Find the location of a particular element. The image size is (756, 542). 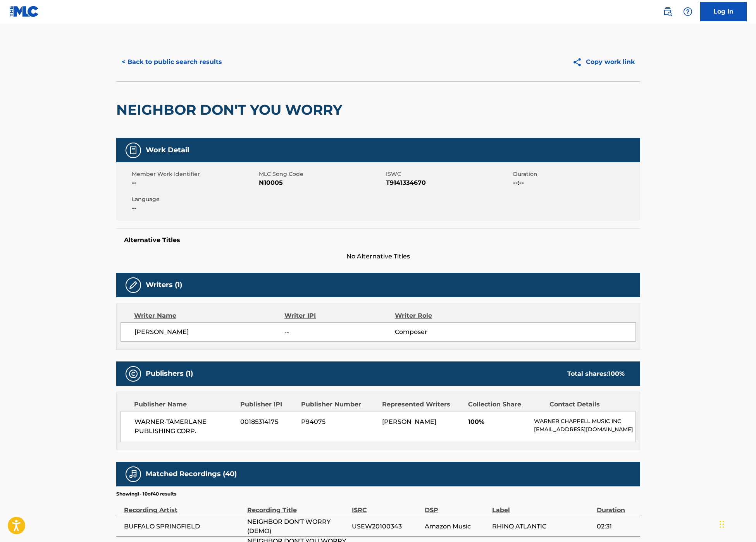

a: Log In is located at coordinates (723, 12).